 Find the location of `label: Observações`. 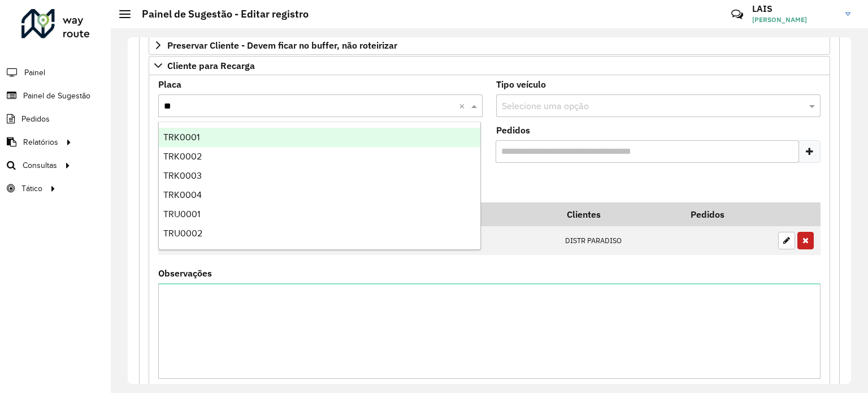

label: Observações is located at coordinates (185, 273).